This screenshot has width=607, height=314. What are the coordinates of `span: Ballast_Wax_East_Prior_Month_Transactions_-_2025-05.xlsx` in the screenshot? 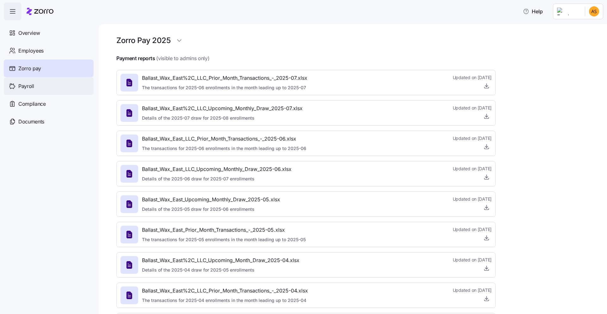 It's located at (224, 230).